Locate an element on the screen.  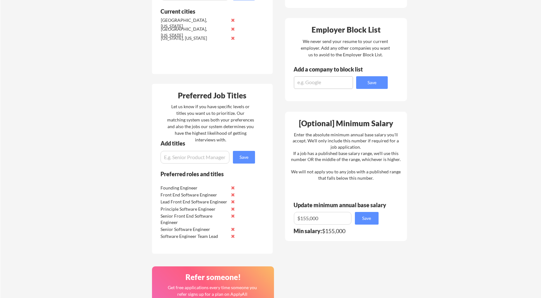
div: $155,000 is located at coordinates (338, 231).